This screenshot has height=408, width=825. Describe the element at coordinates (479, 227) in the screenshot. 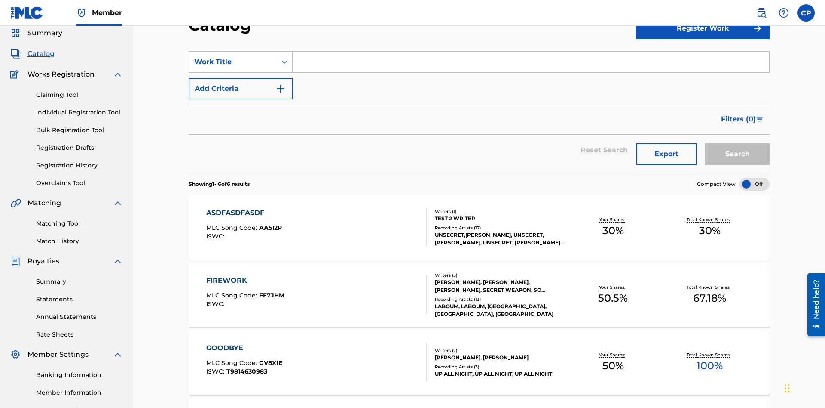

I see `a: ASDFASDFASDFMLC Song Code:AA512PISWC:Writers (1)TEST 2 WRITERRecording Artists (17)UNSECRET,[PERS...` at that location.